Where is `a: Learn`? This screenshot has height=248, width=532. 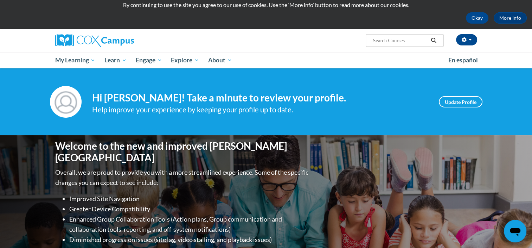
a: Learn is located at coordinates (115, 60).